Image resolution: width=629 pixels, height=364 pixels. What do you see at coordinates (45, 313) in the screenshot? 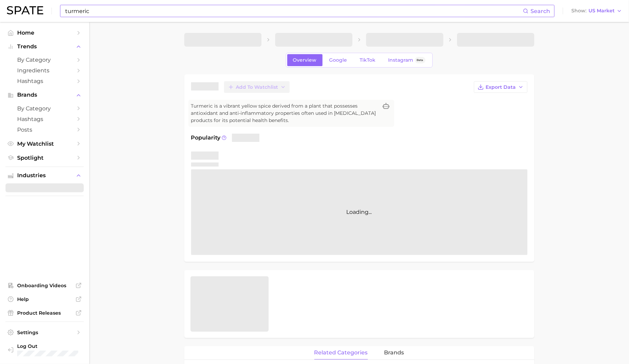
I see `a: Product Releases` at bounding box center [45, 313].